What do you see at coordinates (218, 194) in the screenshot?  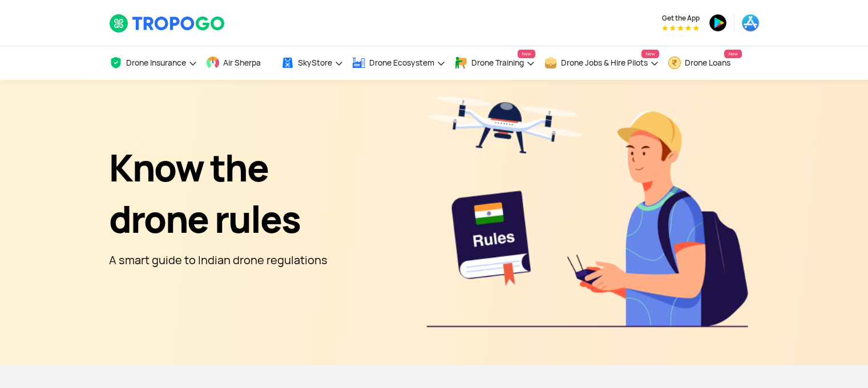 I see `h1: Know the drone rules` at bounding box center [218, 194].